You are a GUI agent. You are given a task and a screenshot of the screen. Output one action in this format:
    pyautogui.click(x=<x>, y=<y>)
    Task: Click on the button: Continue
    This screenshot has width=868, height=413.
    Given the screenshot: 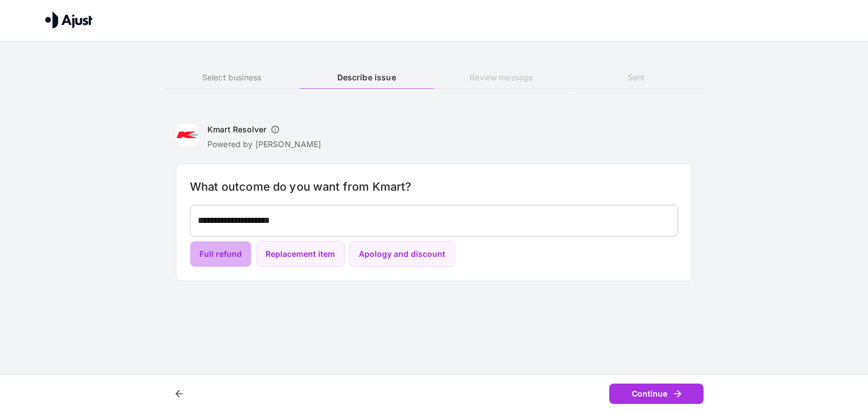 What is the action you would take?
    pyautogui.click(x=656, y=394)
    